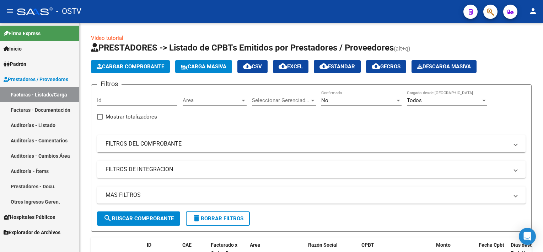 This screenshot has width=543, height=252. I want to click on button: CSV, so click(252, 66).